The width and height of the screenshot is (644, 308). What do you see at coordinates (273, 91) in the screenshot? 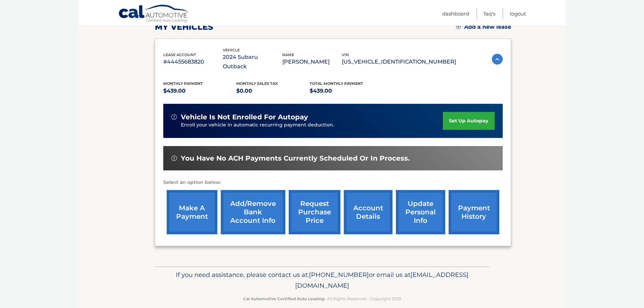
I see `p: $0.00` at bounding box center [273, 91].